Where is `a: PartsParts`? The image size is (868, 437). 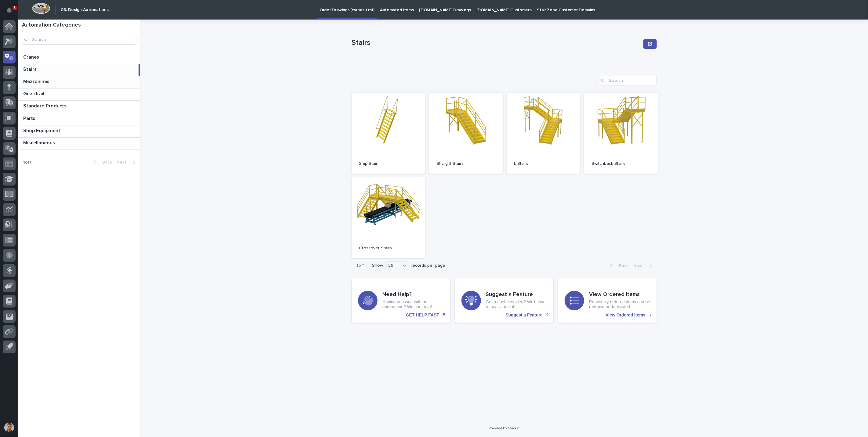
a: PartsParts is located at coordinates (79, 119).